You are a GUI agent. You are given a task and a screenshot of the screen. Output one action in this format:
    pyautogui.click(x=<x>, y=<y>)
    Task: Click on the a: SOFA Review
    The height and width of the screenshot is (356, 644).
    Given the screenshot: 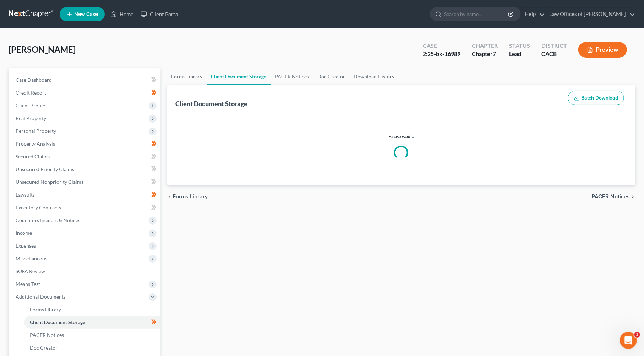 What is the action you would take?
    pyautogui.click(x=85, y=272)
    